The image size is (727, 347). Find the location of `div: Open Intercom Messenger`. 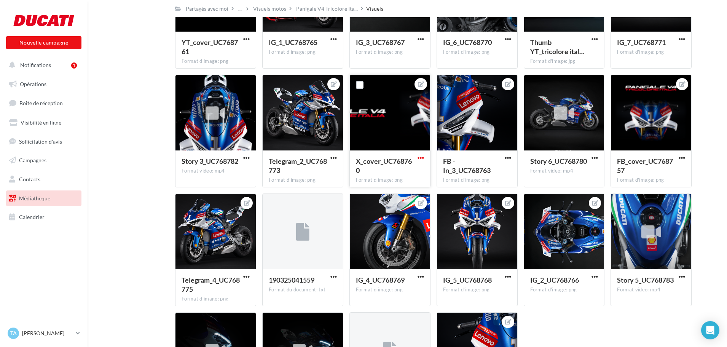

div: Open Intercom Messenger is located at coordinates (710, 330).